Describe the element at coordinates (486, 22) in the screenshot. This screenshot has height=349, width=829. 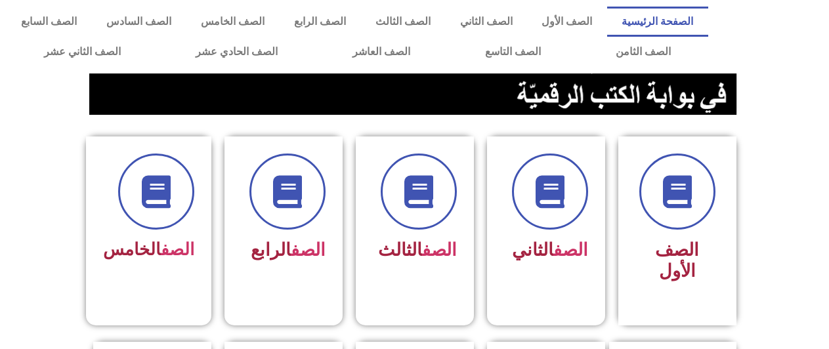
I see `a: الصف الثاني` at that location.